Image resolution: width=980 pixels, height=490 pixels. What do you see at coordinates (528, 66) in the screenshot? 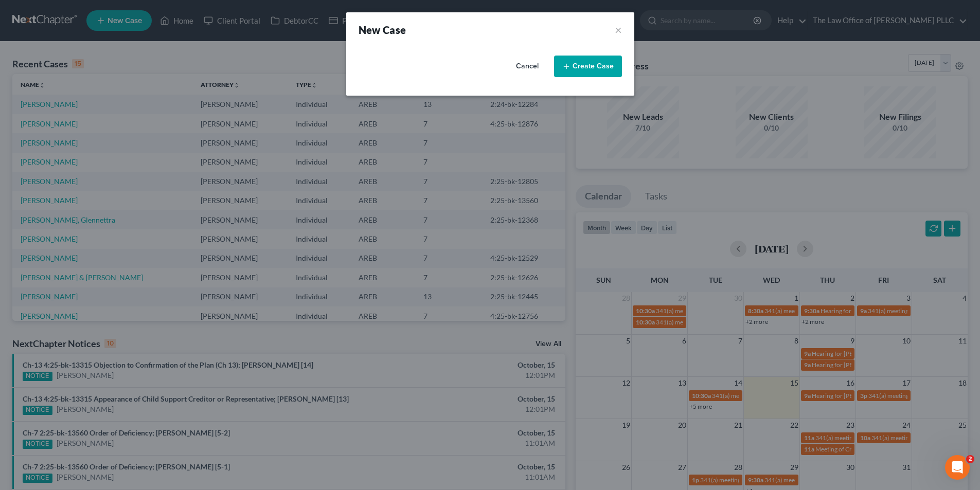
I see `button: Cancel` at bounding box center [528, 66].